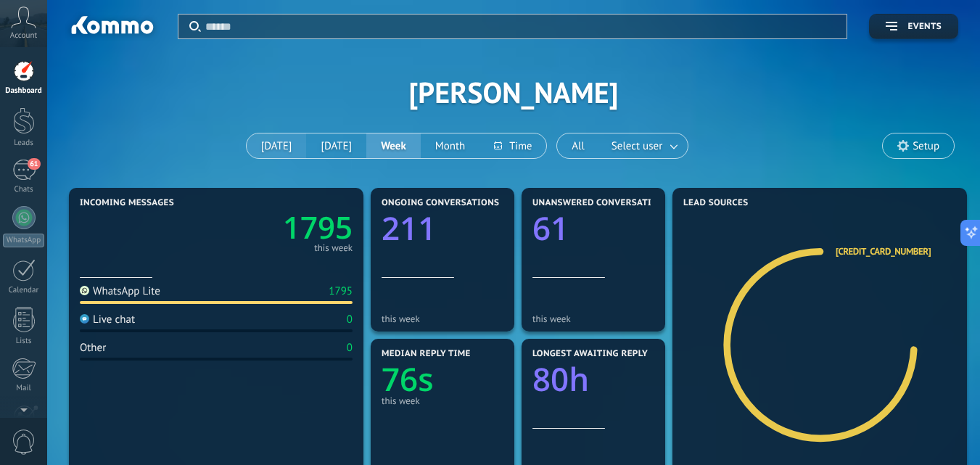 The height and width of the screenshot is (465, 980). I want to click on span: Ongoing conversations, so click(441, 203).